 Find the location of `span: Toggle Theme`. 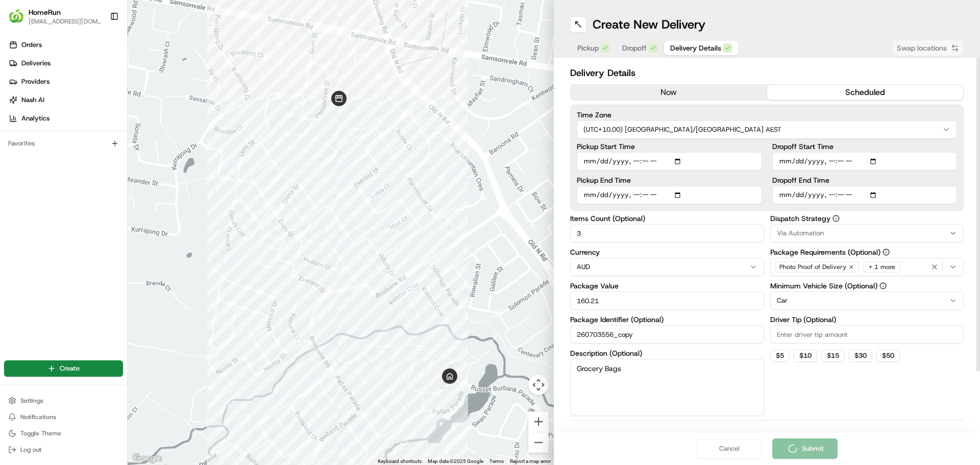

span: Toggle Theme is located at coordinates (41, 434).